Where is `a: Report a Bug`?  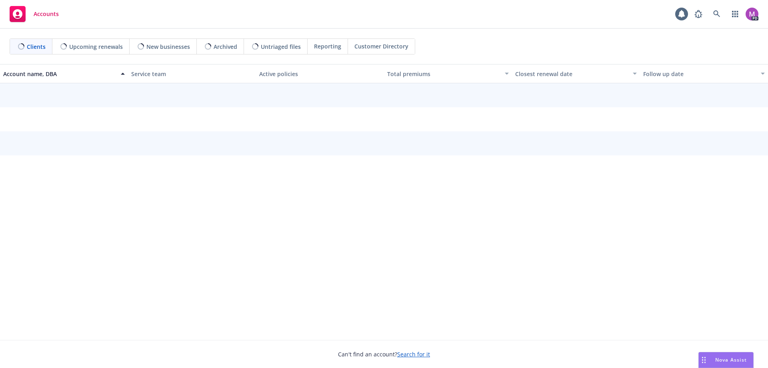
a: Report a Bug is located at coordinates (699, 14).